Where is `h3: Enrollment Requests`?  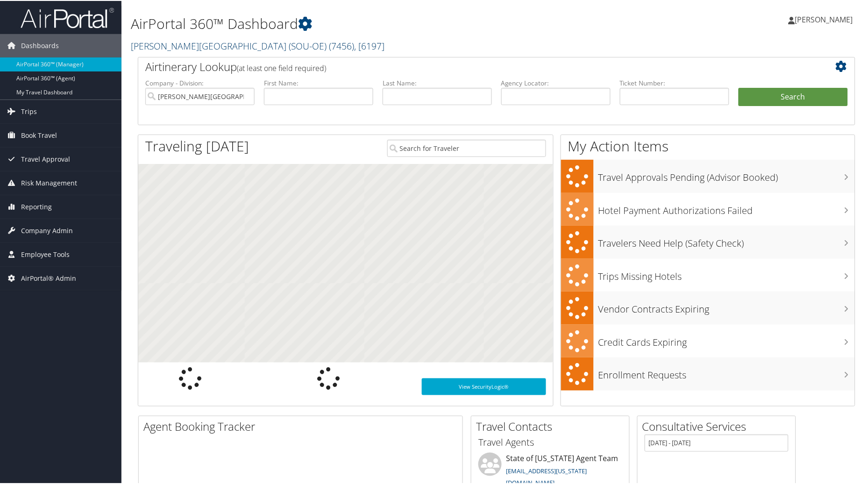
h3: Enrollment Requests is located at coordinates (727, 372).